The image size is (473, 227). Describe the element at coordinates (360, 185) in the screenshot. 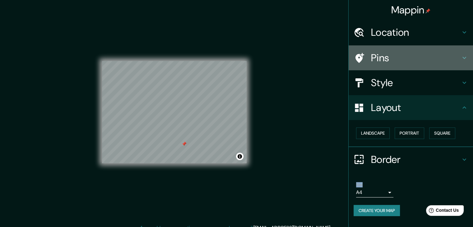

I see `label: Size` at that location.